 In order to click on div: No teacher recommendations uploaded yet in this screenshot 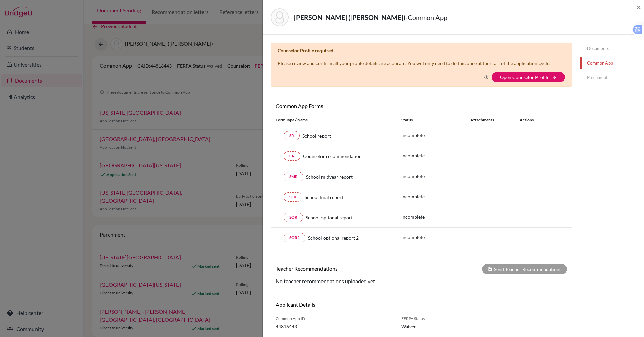, I will do `click(421, 282)`.